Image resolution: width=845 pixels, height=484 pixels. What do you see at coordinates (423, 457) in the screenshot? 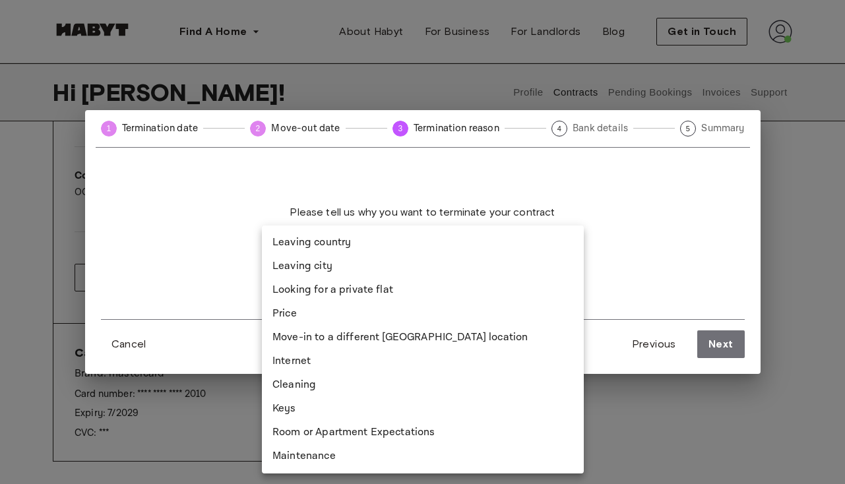
I see `li: Maintenance` at bounding box center [423, 457].